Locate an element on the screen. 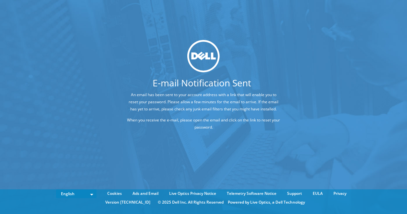  li: Powered by Live Optics, a Dell Technology is located at coordinates (267, 202).